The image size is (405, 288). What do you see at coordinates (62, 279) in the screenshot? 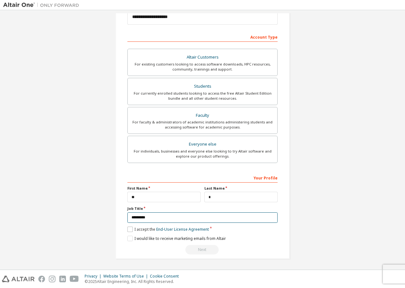
I see `img: linkedin.svg` at bounding box center [62, 279].